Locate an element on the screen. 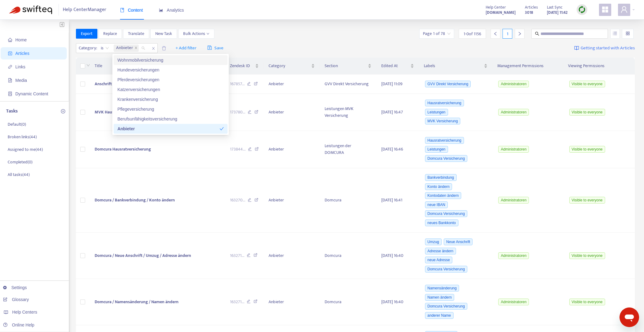 The height and width of the screenshot is (332, 644). span: save is located at coordinates (210, 47).